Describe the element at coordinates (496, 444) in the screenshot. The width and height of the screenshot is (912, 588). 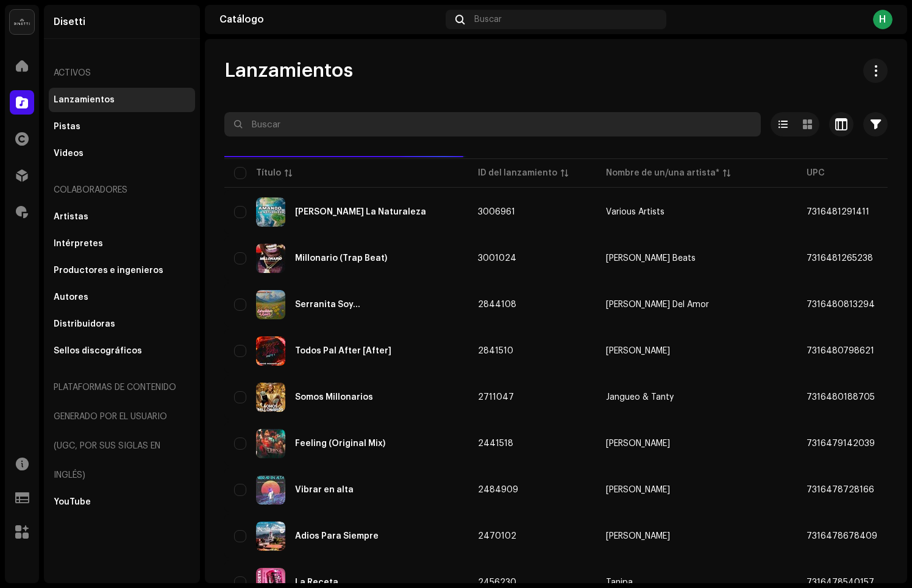
I see `span: 2441518` at that location.